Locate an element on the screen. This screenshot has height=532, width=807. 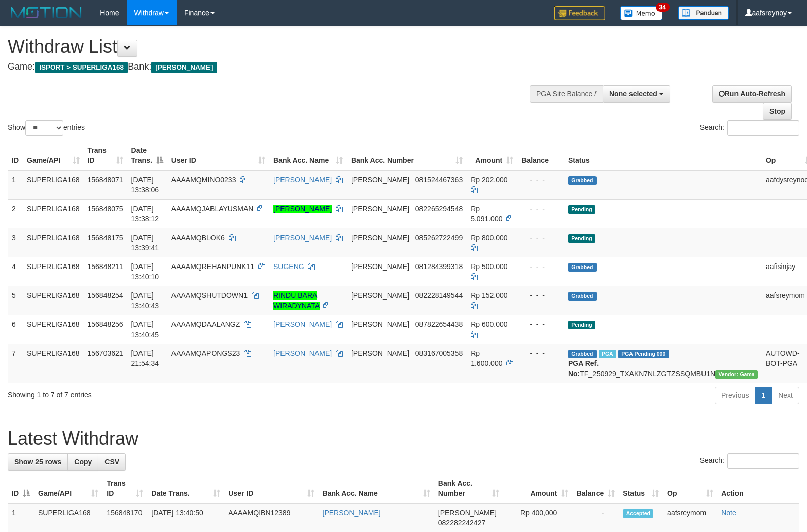
td: 7 is located at coordinates (15, 363).